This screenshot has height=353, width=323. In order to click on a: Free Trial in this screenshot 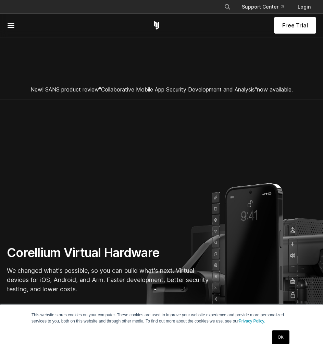, I will do `click(295, 25)`.